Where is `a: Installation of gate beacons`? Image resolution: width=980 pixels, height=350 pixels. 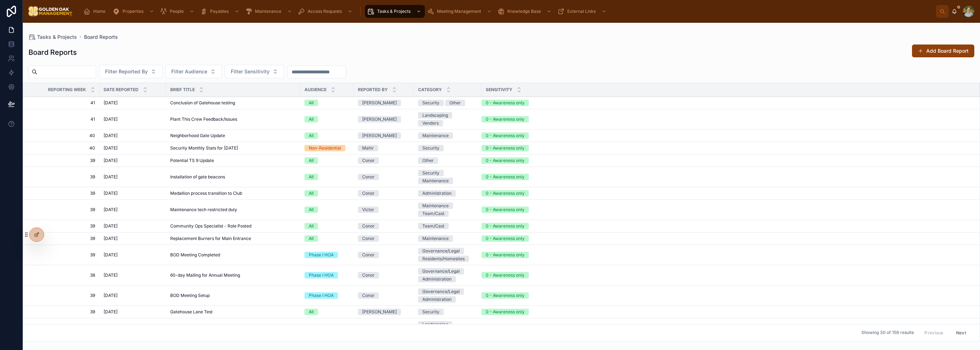
a: Installation of gate beacons is located at coordinates (233, 177).